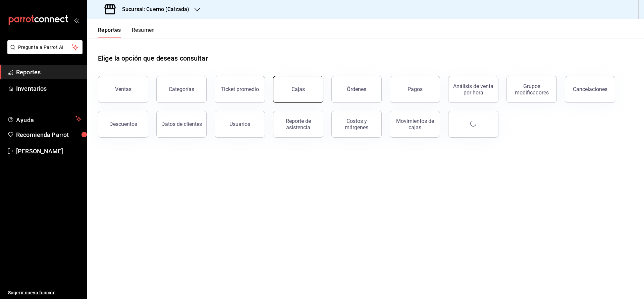 The image size is (644, 299). What do you see at coordinates (44, 119) in the screenshot?
I see `span: Ayuda` at bounding box center [44, 119].